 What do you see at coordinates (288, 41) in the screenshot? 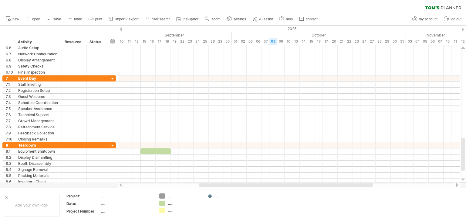
I see `div: Friday, 10 October 2025` at bounding box center [288, 41].